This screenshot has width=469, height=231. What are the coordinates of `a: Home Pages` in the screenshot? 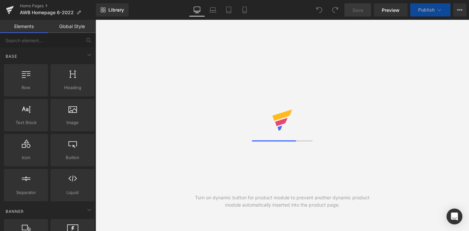 It's located at (58, 6).